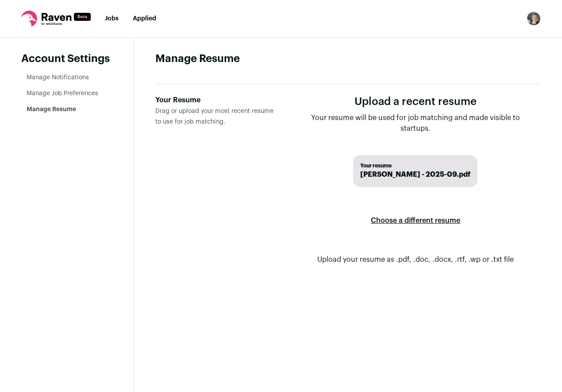 This screenshot has width=562, height=392. What do you see at coordinates (416, 221) in the screenshot?
I see `label: Choose a different resume` at bounding box center [416, 221].